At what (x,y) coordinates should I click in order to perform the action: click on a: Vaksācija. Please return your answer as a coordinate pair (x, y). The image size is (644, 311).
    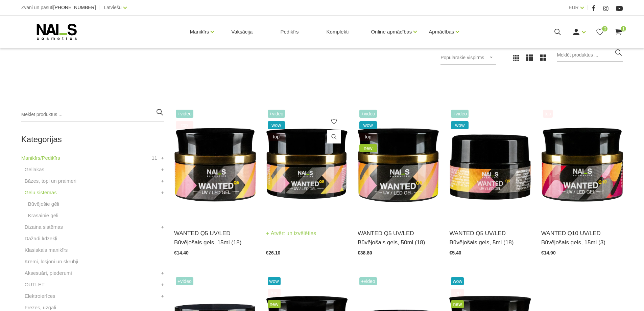
    Looking at the image, I should click on (242, 32).